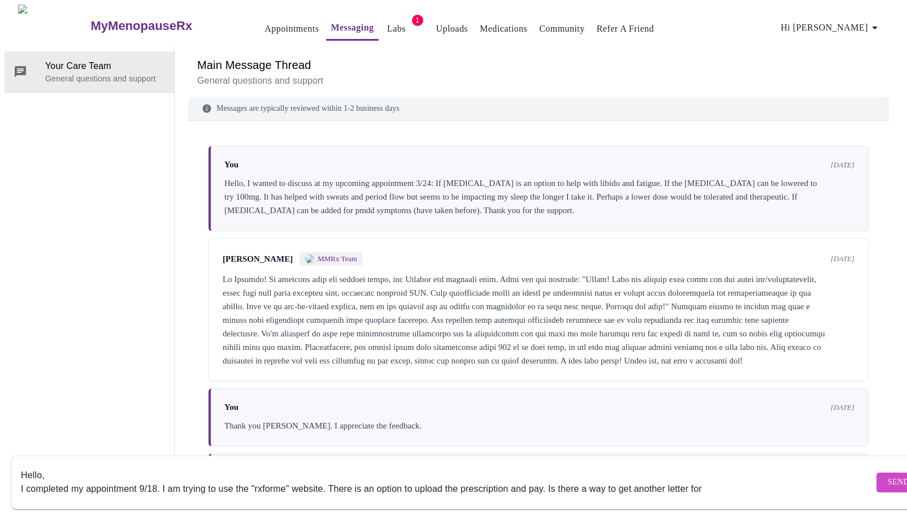  I want to click on button: Refer a Friend, so click(626, 29).